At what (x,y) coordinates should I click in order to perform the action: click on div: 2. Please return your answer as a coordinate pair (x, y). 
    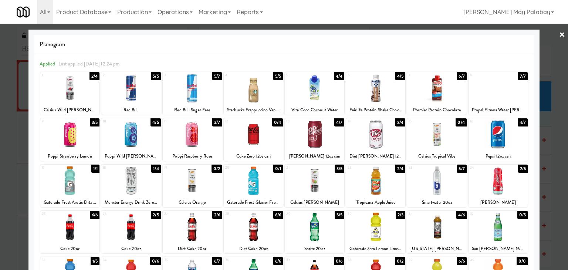
    Looking at the image, I should click on (117, 75).